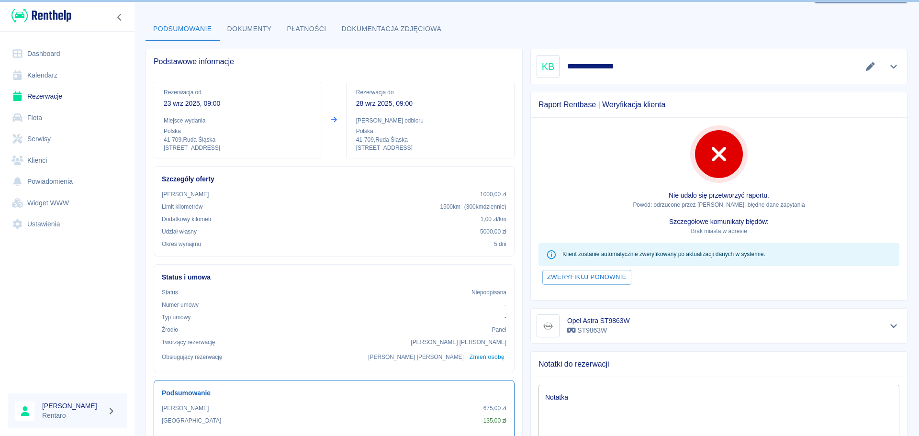 Image resolution: width=919 pixels, height=436 pixels. Describe the element at coordinates (430, 92) in the screenshot. I see `p: Rezerwacja do` at that location.